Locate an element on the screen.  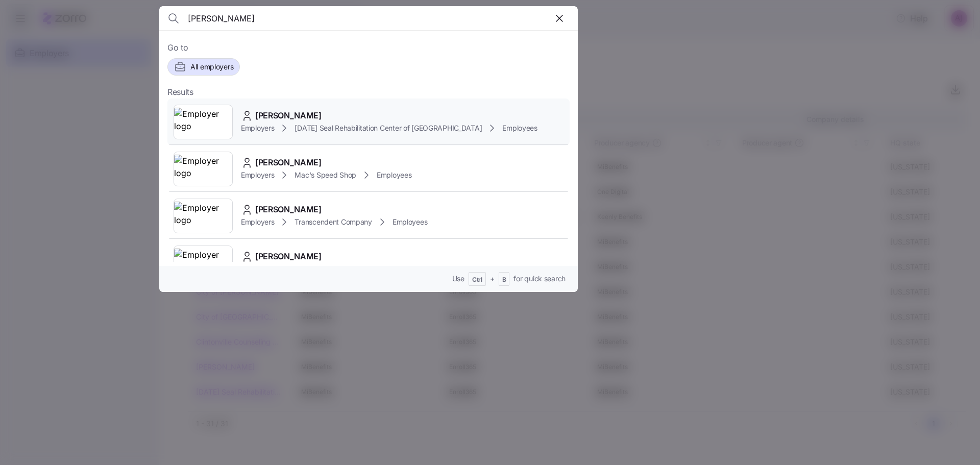
span: for quick search is located at coordinates (540, 279).